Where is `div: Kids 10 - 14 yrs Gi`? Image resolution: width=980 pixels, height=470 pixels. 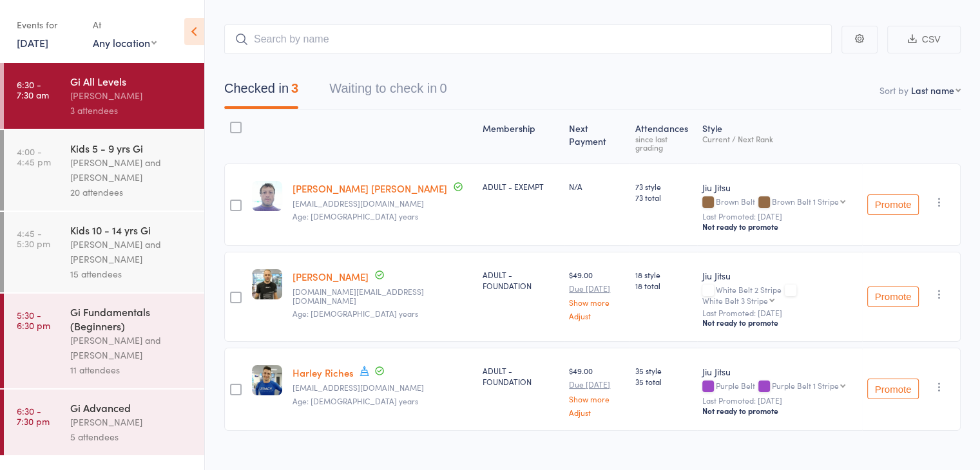
div: Kids 10 - 14 yrs Gi is located at coordinates (131, 230).